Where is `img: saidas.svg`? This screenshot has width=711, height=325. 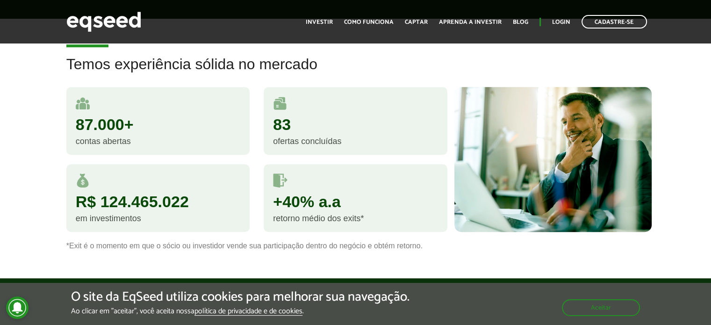
img: saidas.svg is located at coordinates (280, 180).